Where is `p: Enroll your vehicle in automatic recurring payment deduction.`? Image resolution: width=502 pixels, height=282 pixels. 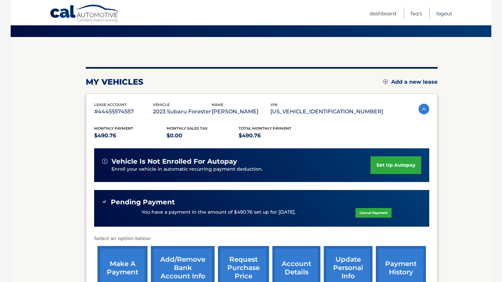
p: Enroll your vehicle in automatic recurring payment deduction. is located at coordinates (241, 170).